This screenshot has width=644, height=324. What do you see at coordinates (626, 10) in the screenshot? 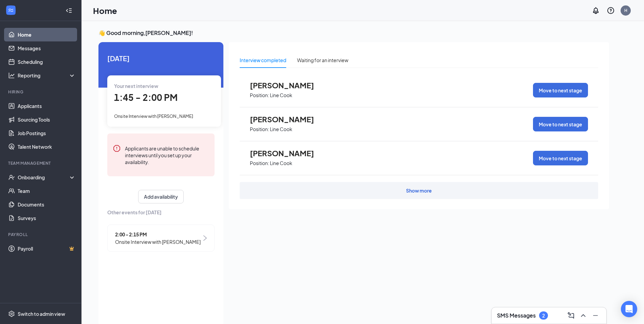
I see `div: H` at bounding box center [626, 10].